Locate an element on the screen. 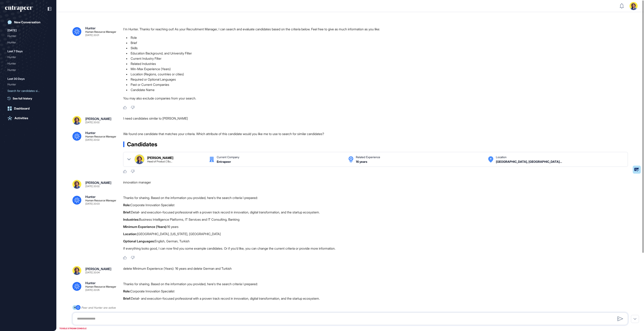 The image size is (644, 331). li: Education Background, and University Filter is located at coordinates (377, 53).